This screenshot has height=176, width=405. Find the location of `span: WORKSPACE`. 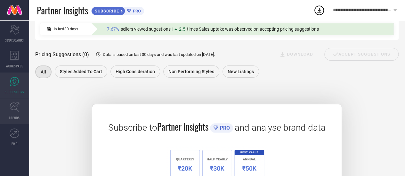

span: WORKSPACE is located at coordinates (14, 66).